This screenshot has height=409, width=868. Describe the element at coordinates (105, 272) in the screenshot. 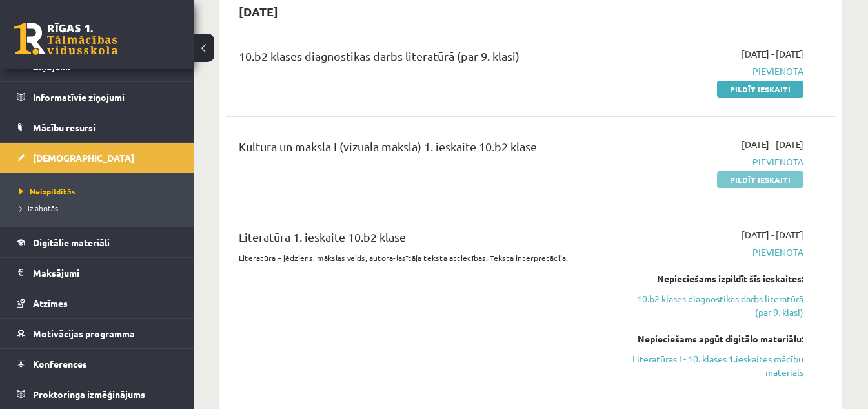

I see `legend: Maksājumi` at that location.